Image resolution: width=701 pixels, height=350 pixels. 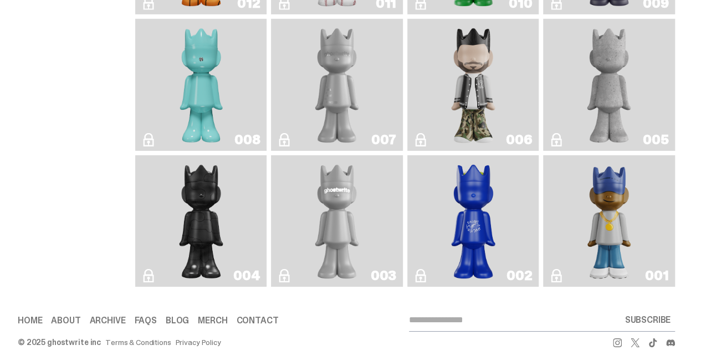 I want to click on a: Blog, so click(x=177, y=320).